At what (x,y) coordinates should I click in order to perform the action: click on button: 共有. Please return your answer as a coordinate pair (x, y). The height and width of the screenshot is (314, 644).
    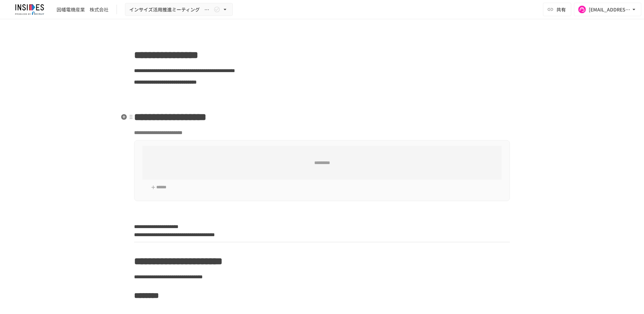
    Looking at the image, I should click on (557, 9).